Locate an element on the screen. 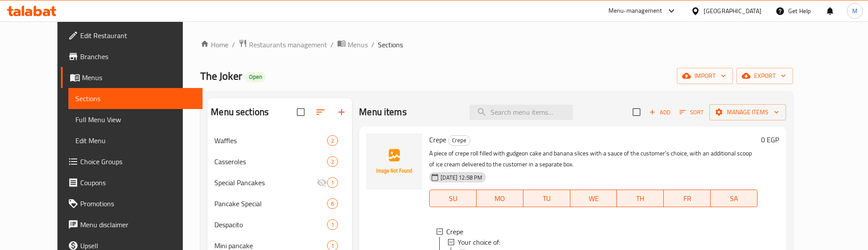 This screenshot has height=250, width=868. div: Pancake Special6 is located at coordinates (280, 204).